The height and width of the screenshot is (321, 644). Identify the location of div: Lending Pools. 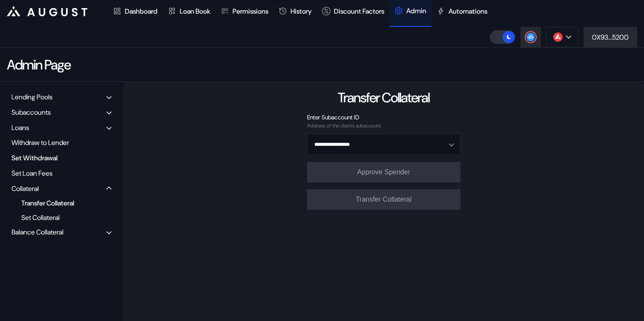
(32, 97).